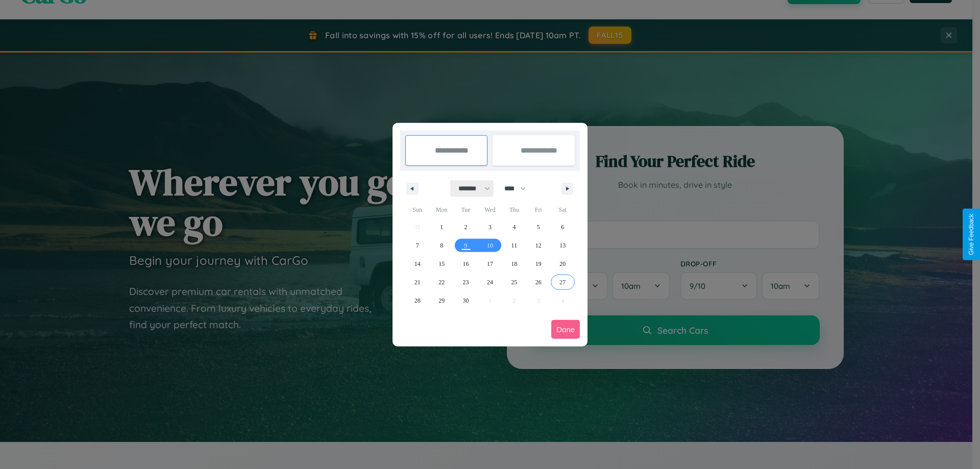 This screenshot has height=469, width=980. What do you see at coordinates (490, 282) in the screenshot?
I see `button: 24` at bounding box center [490, 282].